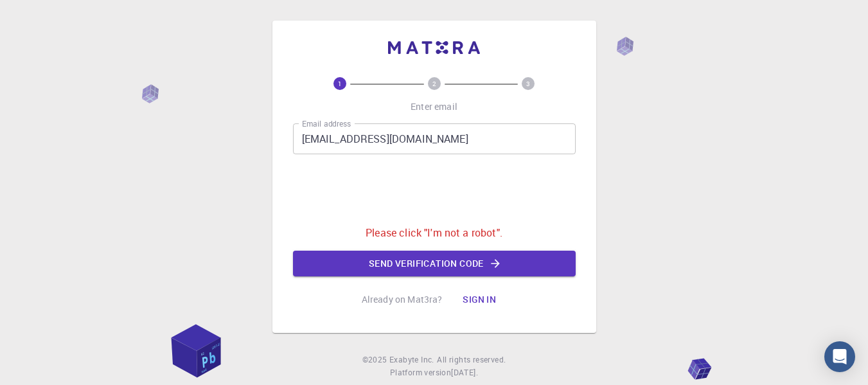 Image resolution: width=868 pixels, height=385 pixels. Describe the element at coordinates (412, 360) in the screenshot. I see `a: Exabyte Inc.` at that location.